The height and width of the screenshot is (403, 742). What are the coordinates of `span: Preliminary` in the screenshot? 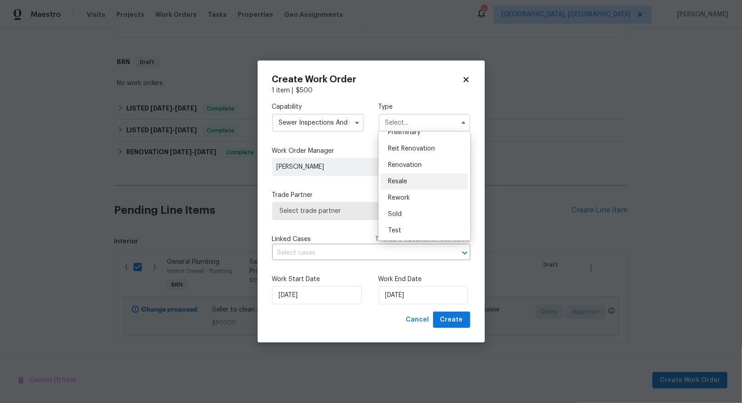 It's located at (404, 132).